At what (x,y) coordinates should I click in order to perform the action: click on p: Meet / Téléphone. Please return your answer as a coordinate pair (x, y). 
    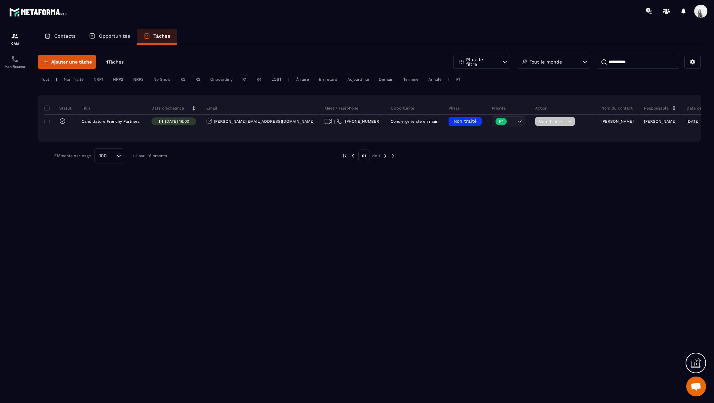
    Looking at the image, I should click on (341, 108).